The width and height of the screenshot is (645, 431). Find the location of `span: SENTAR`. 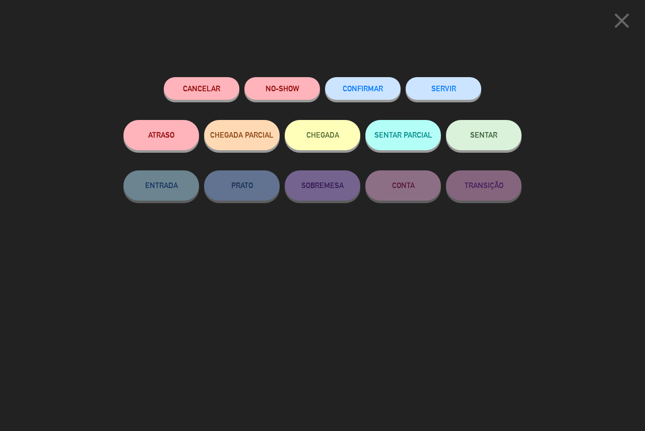

span: SENTAR is located at coordinates (484, 135).